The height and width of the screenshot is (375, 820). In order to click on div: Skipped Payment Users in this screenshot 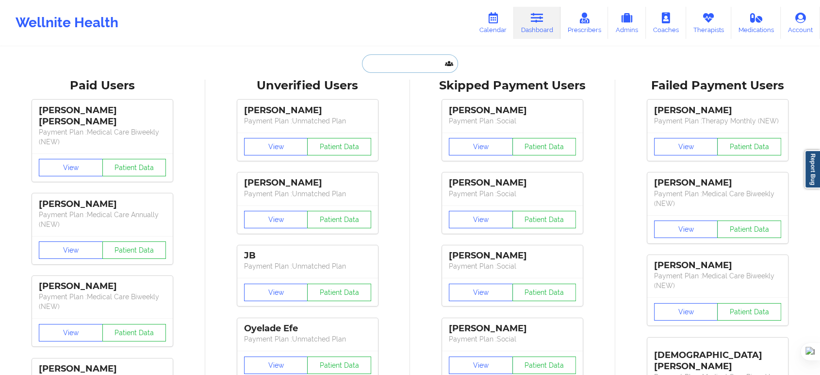, I will do `click(512, 85)`.